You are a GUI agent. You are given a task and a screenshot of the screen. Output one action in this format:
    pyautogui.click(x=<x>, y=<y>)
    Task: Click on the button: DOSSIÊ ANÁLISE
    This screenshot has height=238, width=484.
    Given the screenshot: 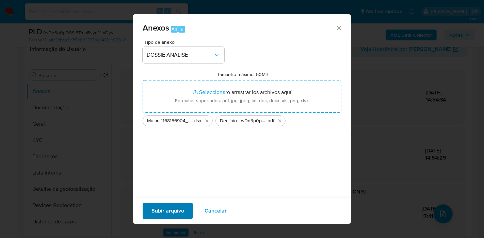 What is the action you would take?
    pyautogui.click(x=183, y=55)
    